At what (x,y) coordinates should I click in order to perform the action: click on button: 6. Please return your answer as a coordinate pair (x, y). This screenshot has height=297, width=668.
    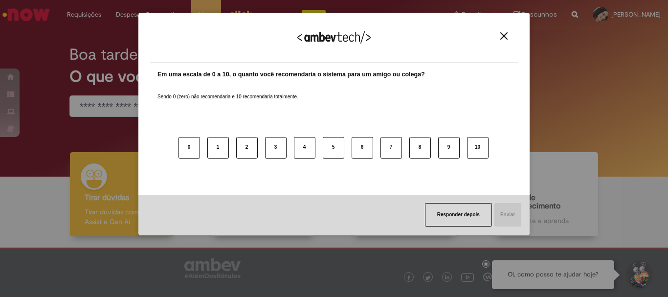
    Looking at the image, I should click on (363, 148).